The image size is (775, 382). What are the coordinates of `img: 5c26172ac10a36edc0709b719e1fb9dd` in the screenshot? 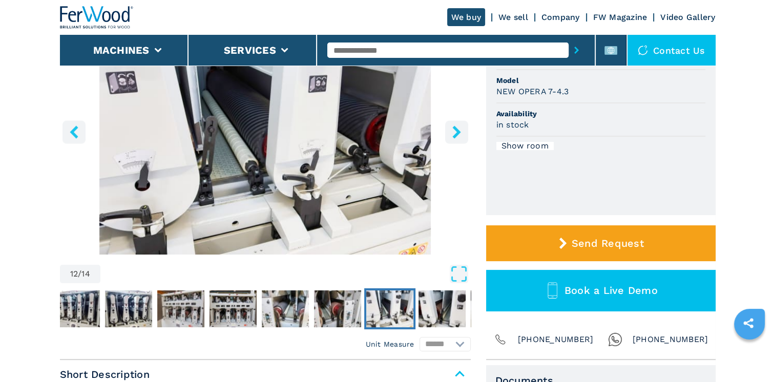 It's located at (233, 309).